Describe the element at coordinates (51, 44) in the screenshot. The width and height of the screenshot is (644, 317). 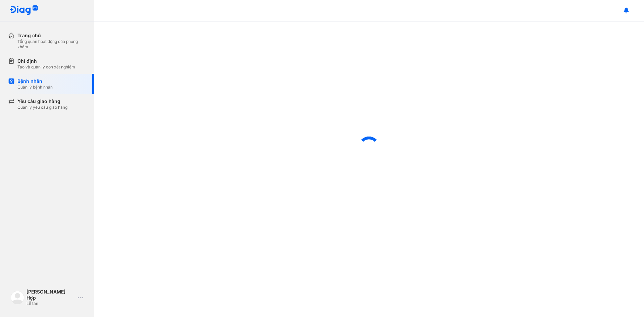
I see `div: Tổng quan hoạt động của phòng khám` at that location.